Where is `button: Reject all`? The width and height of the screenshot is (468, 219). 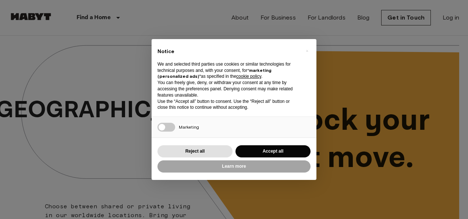
button: Reject all is located at coordinates (195, 151).